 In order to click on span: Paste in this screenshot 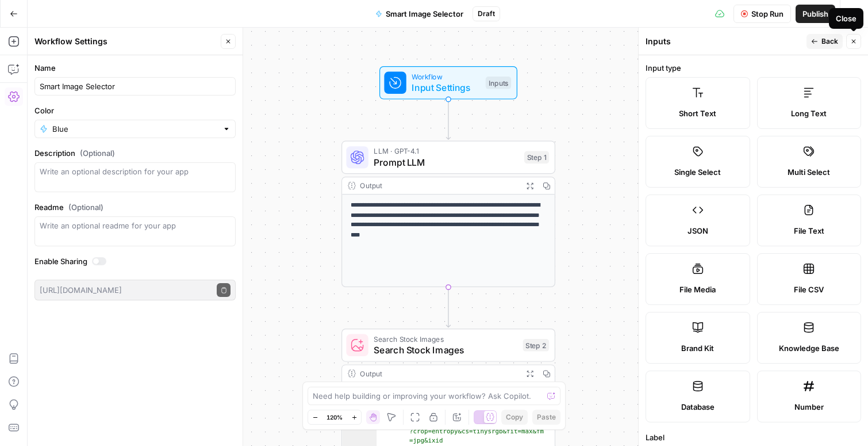, I will do `click(546, 417)`.